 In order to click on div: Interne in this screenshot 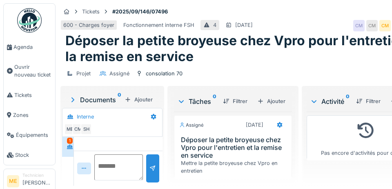, I will do `click(85, 117)`.